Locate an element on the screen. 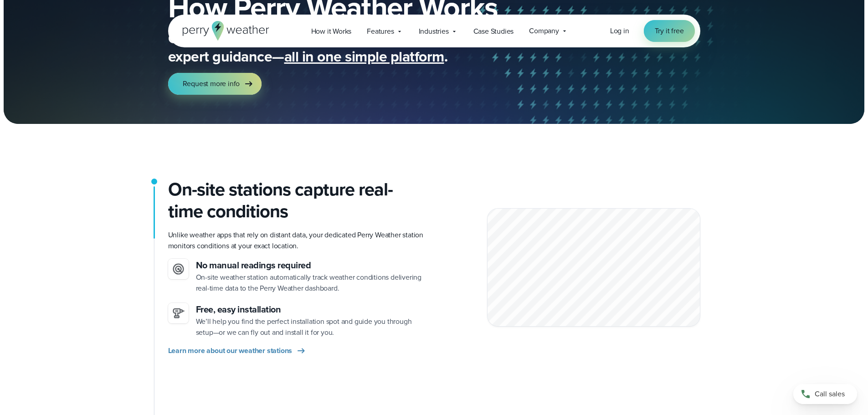 Image resolution: width=868 pixels, height=415 pixels. span: Company is located at coordinates (544, 31).